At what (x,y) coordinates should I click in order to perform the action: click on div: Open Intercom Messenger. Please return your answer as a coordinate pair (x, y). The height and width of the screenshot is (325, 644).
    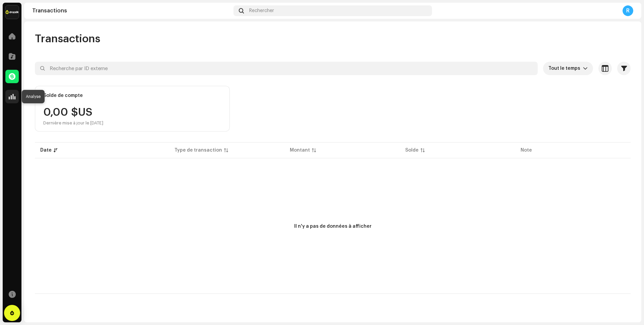
    Looking at the image, I should click on (12, 313).